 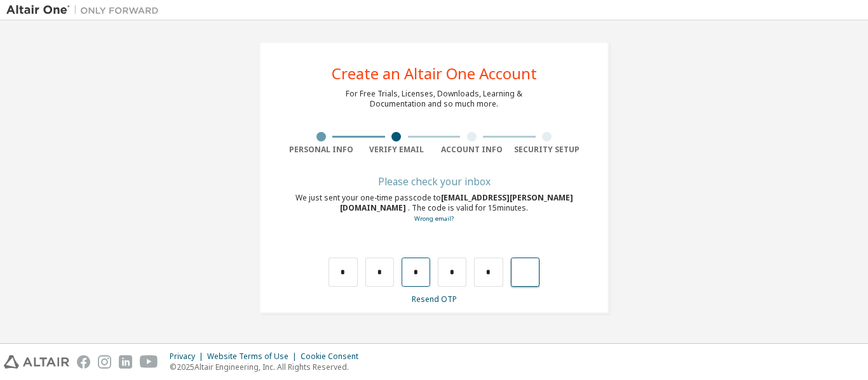 What do you see at coordinates (396, 150) in the screenshot?
I see `div: Verify Email` at bounding box center [396, 150].